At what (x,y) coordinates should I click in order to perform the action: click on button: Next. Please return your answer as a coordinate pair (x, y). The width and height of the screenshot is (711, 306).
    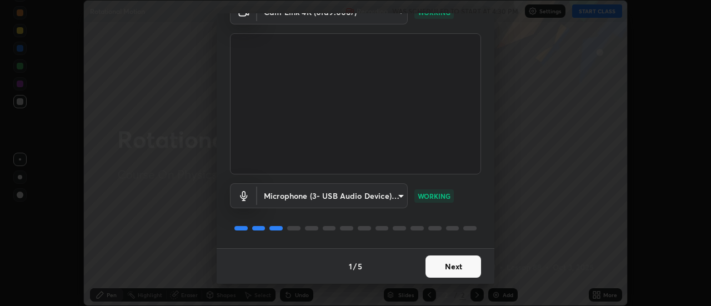
    Looking at the image, I should click on (453, 267).